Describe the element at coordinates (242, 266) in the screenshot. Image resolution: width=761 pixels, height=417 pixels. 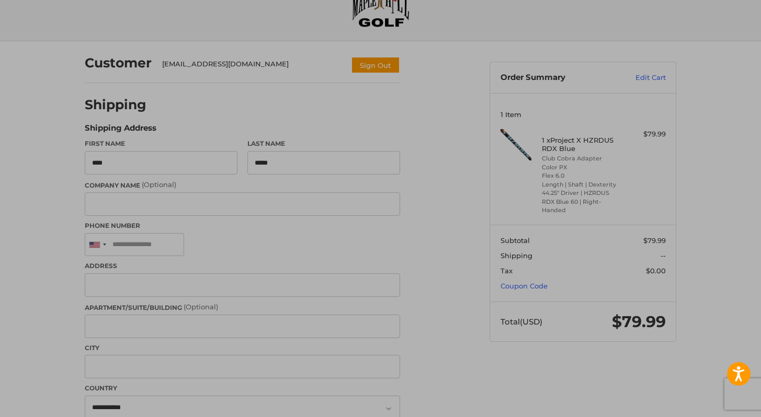
I see `label: Address` at that location.